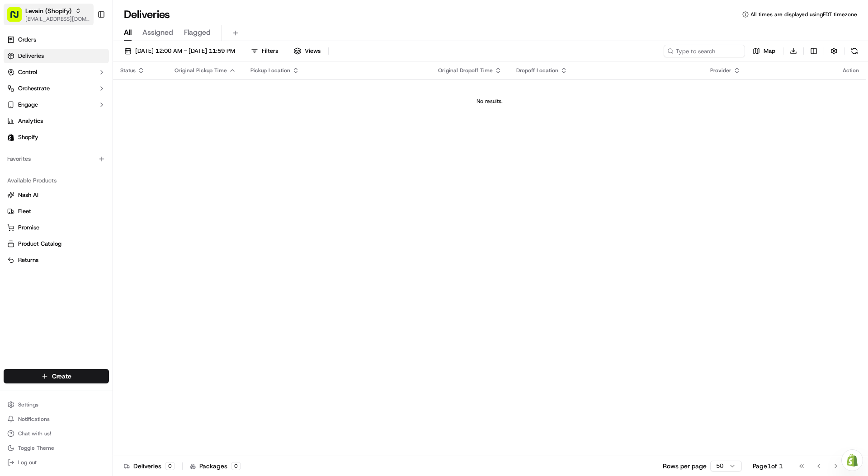 The width and height of the screenshot is (868, 476). I want to click on span: API Documentation, so click(116, 135).